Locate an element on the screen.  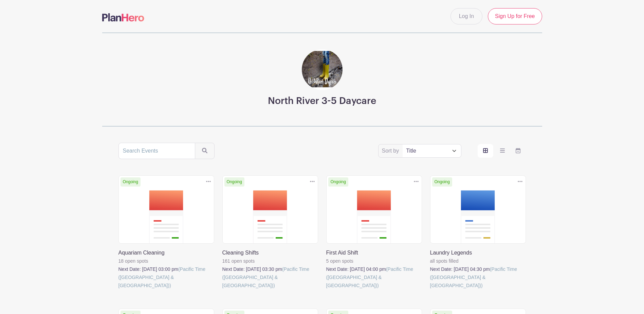
label: Sort by is located at coordinates (391, 151).